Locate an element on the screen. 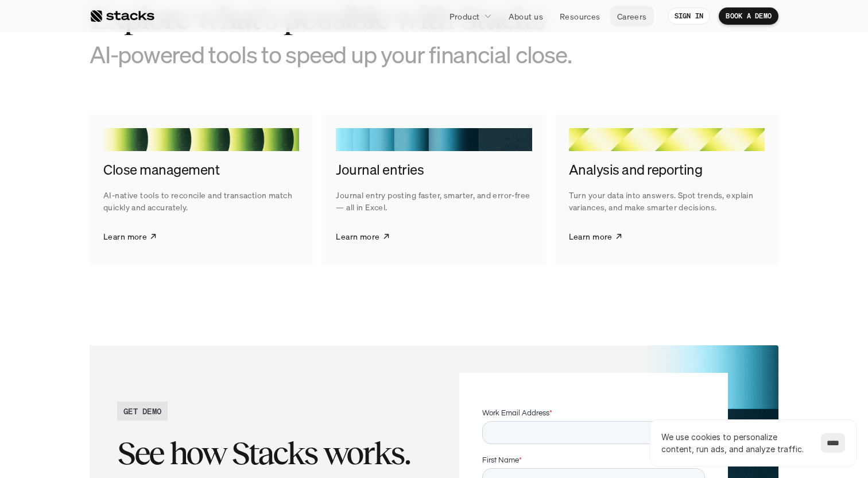  a: Resources is located at coordinates (580, 16).